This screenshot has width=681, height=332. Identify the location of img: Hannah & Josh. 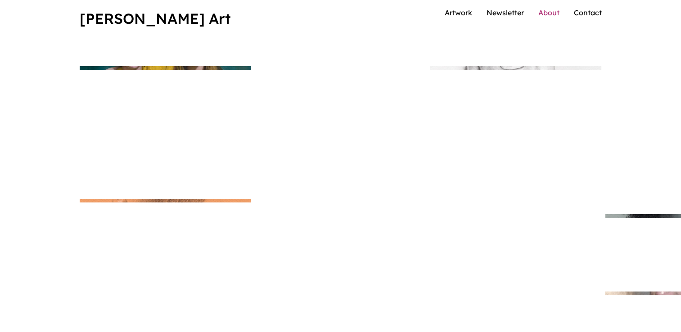
(165, 68).